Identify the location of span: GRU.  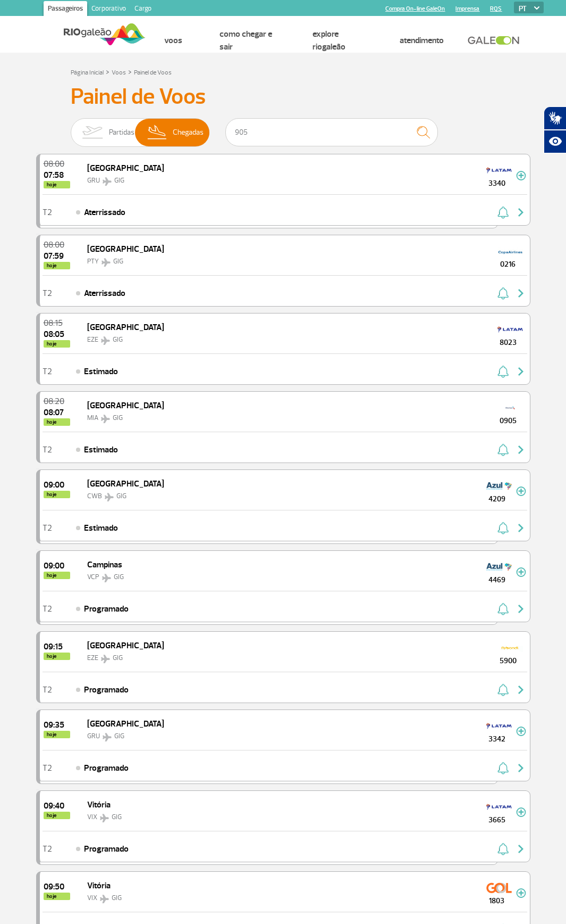
(94, 181).